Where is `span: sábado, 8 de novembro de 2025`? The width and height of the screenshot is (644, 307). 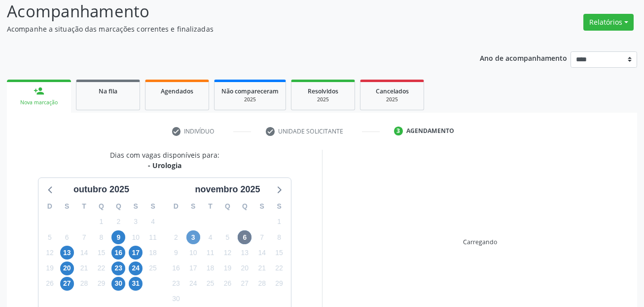 span: sábado, 8 de novembro de 2025 is located at coordinates (279, 237).